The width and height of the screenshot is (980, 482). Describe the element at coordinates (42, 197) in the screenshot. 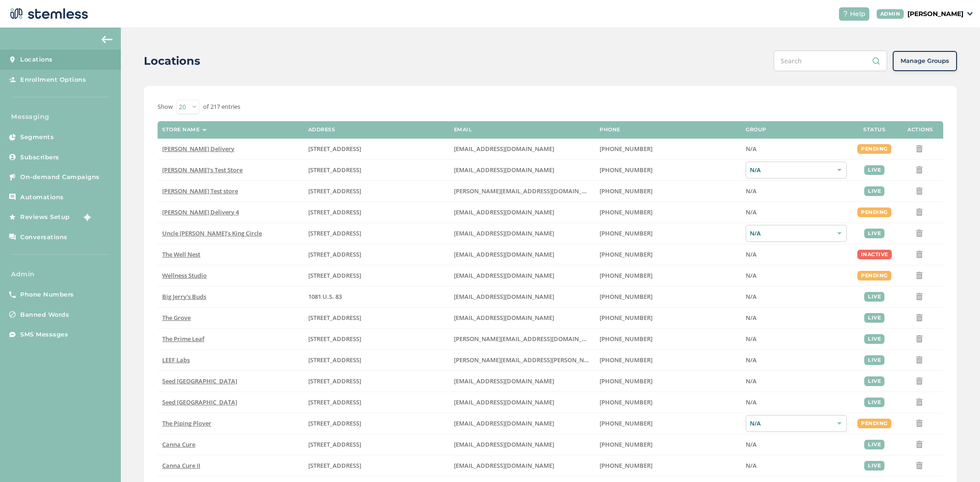

I see `span: Automations` at that location.